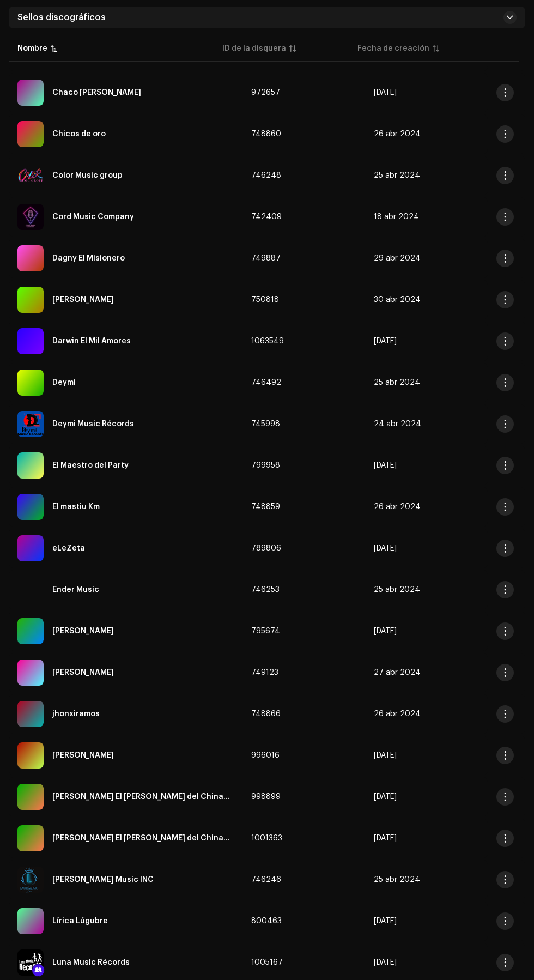  What do you see at coordinates (266, 382) in the screenshot?
I see `span: 746492` at bounding box center [266, 382].